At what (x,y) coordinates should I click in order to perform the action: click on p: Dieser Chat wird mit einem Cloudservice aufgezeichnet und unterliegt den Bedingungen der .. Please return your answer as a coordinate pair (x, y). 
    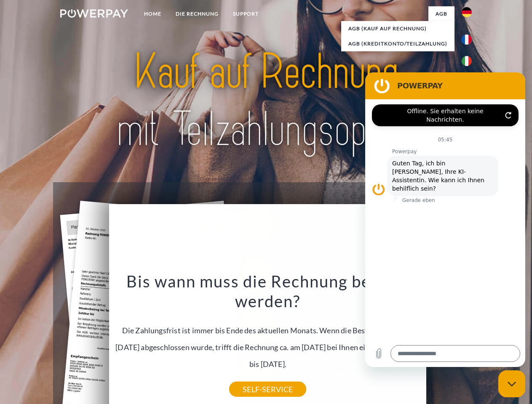
    Looking at the image, I should click on (80, 44).